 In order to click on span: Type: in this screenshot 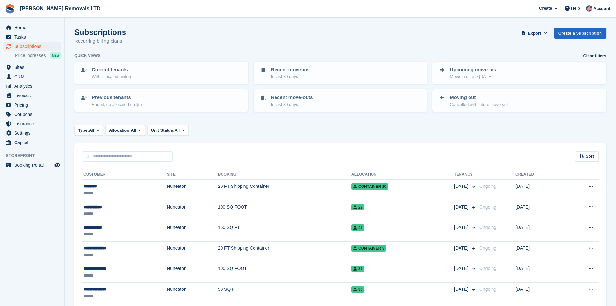, I will do `click(83, 130)`.